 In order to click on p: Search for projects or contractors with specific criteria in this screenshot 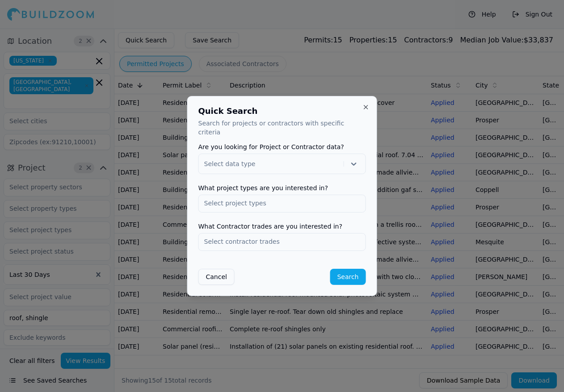, I will do `click(282, 128)`.